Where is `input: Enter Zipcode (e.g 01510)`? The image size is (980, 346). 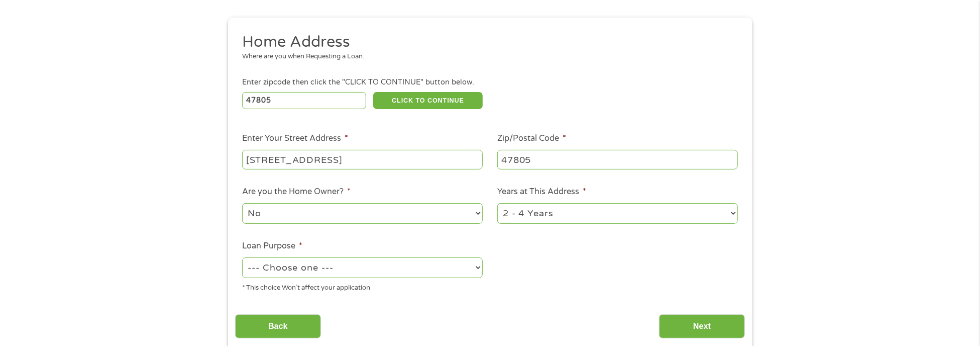 input: Enter Zipcode (e.g 01510) is located at coordinates (304, 101).